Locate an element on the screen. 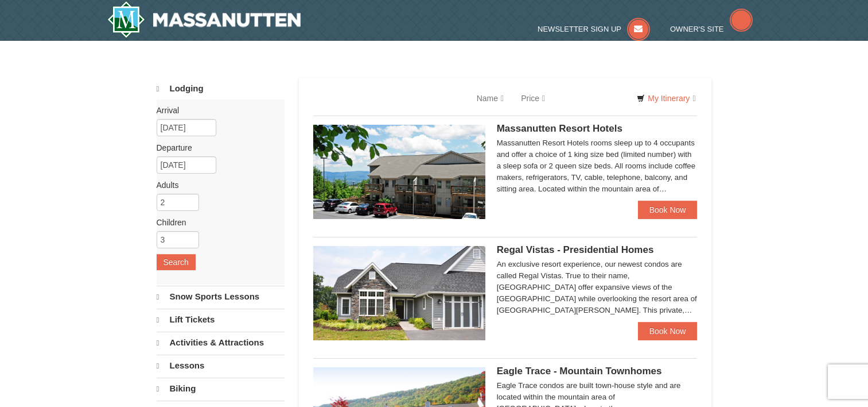  label: Arrival is located at coordinates (216, 110).